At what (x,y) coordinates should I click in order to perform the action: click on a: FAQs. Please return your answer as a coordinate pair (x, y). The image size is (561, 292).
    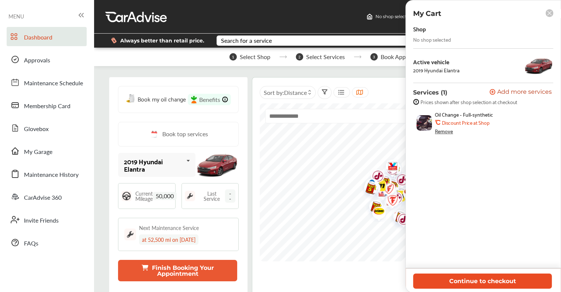
    Looking at the image, I should click on (46, 242).